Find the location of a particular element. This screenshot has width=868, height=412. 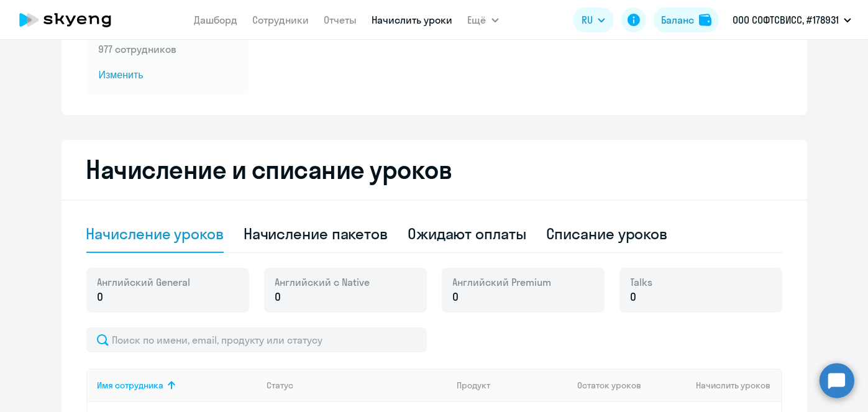

button: ООО СОФТСВИСС, #178931 is located at coordinates (791, 20).